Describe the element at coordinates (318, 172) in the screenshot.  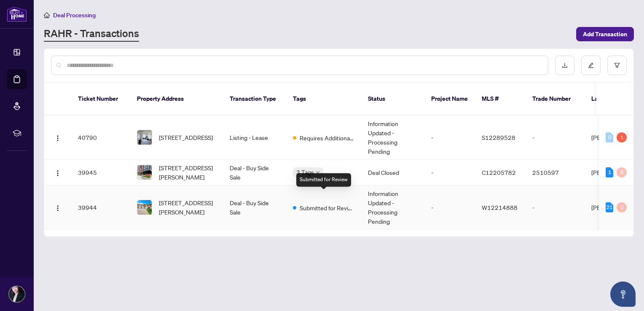
I see `span: down` at that location.